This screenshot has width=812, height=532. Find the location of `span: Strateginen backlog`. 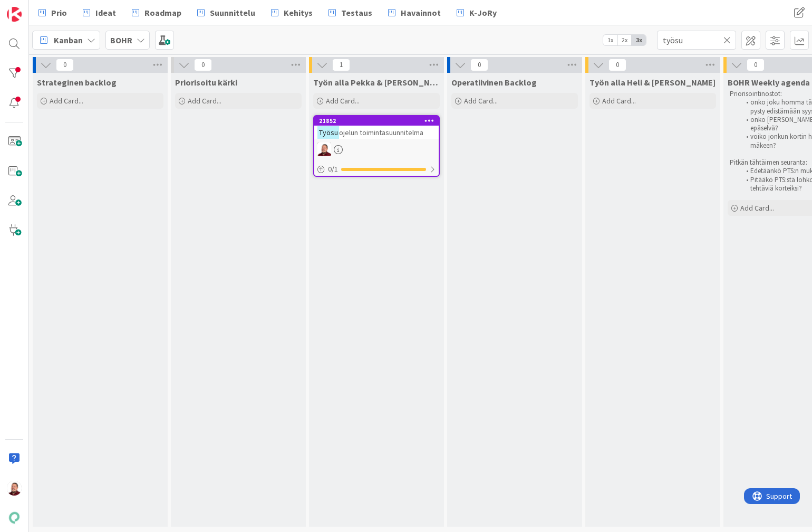

span: Strateginen backlog is located at coordinates (76, 83).